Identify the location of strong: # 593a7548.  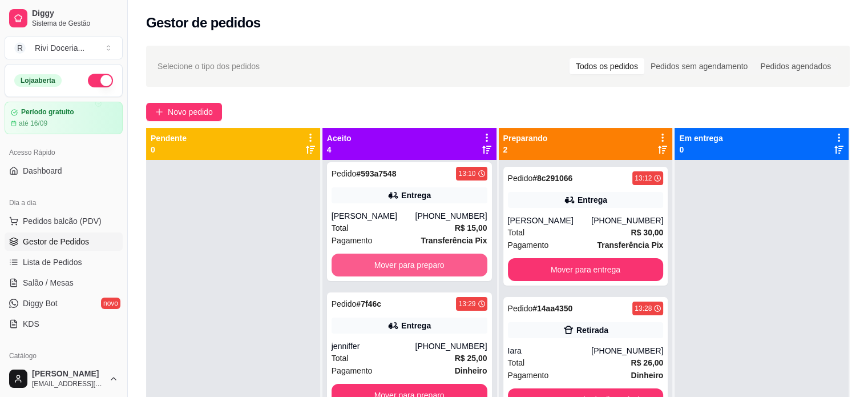
(376, 174).